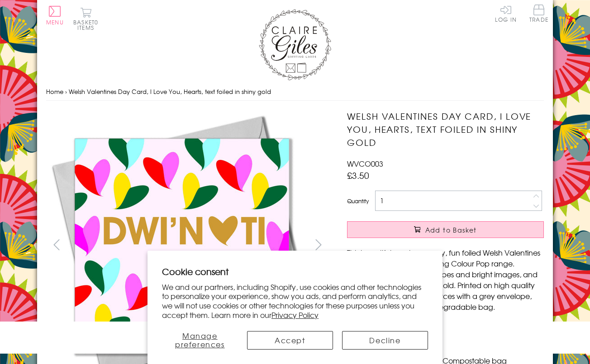 The image size is (590, 364). Describe the element at coordinates (290, 340) in the screenshot. I see `button: Accept` at that location.